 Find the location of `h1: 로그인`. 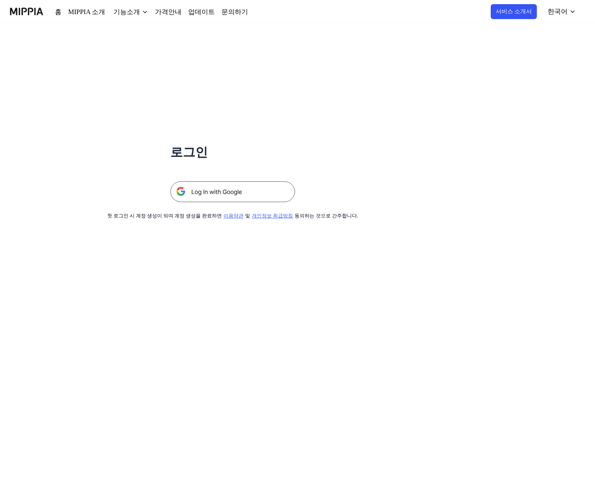

h1: 로그인 is located at coordinates (233, 152).